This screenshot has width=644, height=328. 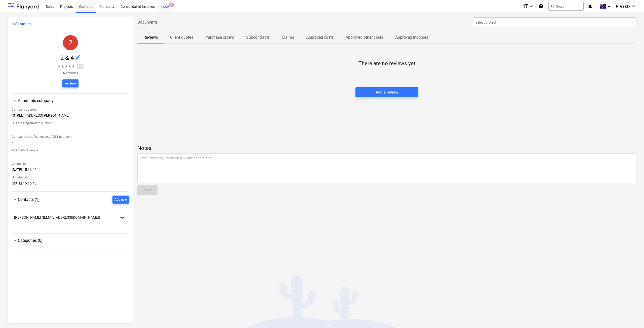 What do you see at coordinates (121, 200) in the screenshot?
I see `div: Add new` at bounding box center [121, 200].